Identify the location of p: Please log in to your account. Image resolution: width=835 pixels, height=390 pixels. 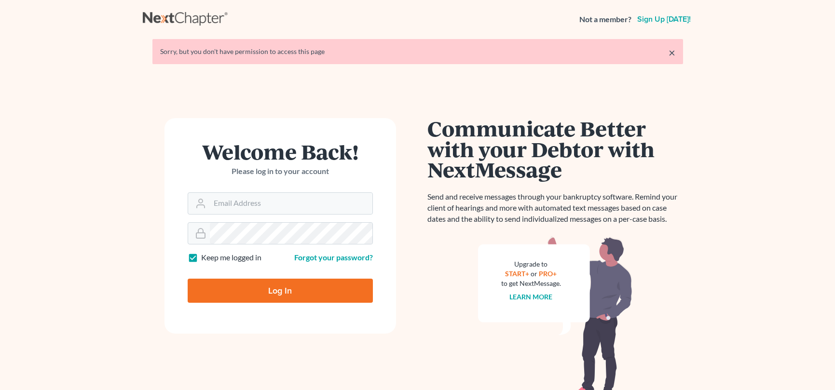
(280, 171).